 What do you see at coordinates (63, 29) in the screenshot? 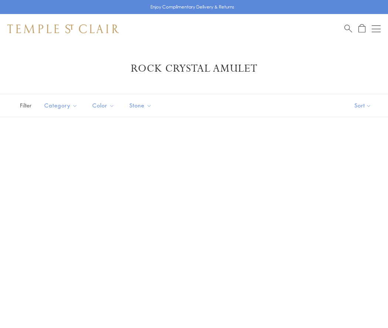
I see `img: Temple St. Clair` at bounding box center [63, 29].